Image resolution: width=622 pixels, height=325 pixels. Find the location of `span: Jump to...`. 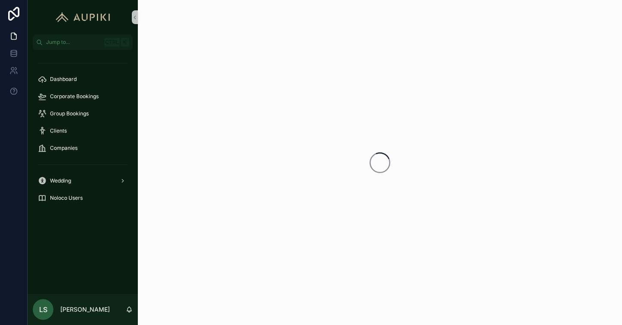

span: Jump to... is located at coordinates (73, 42).